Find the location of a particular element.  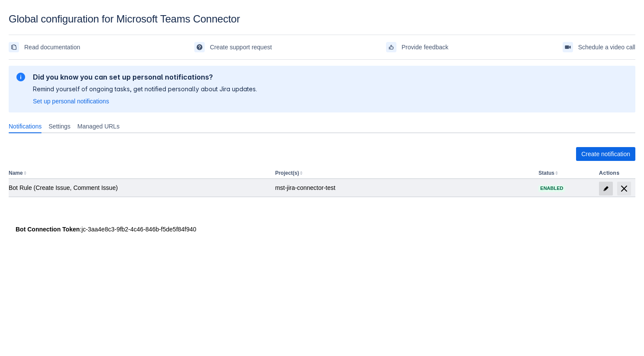

a: Provide feedback is located at coordinates (417, 47).